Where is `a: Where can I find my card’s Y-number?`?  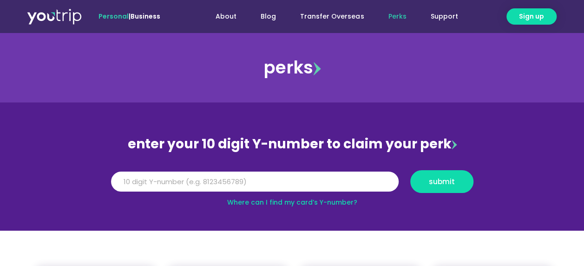 a: Where can I find my card’s Y-number? is located at coordinates (292, 202).